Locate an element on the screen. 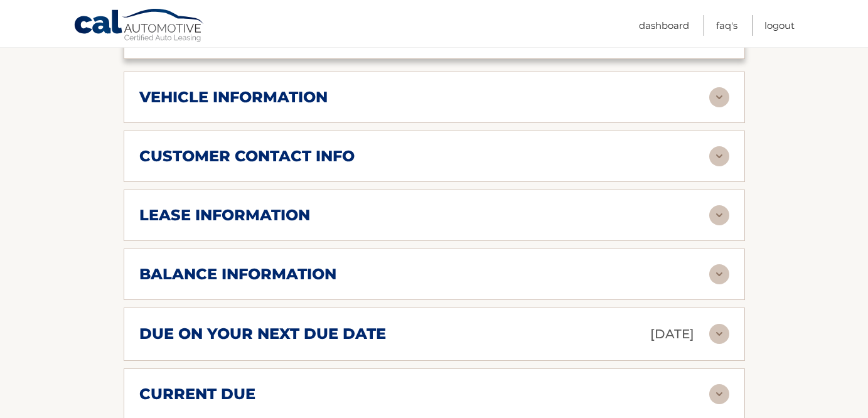 This screenshot has width=868, height=418. h2: balance information is located at coordinates (238, 274).